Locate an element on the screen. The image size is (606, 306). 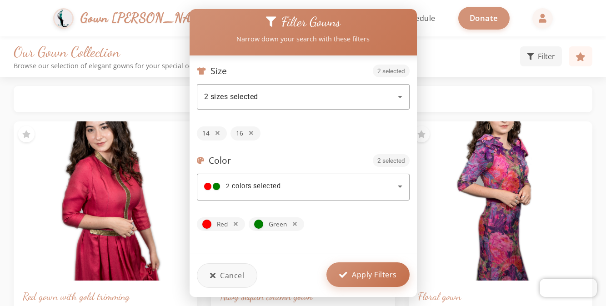
span: 16 is located at coordinates (239, 133).